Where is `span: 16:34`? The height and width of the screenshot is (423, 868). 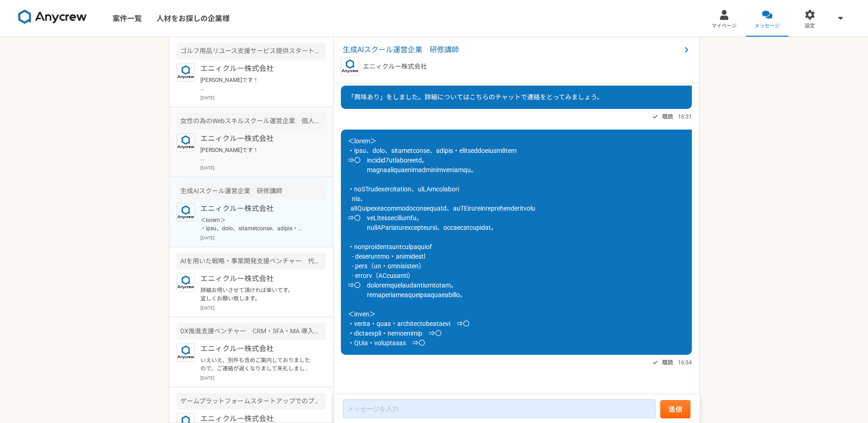 span: 16:34 is located at coordinates (685, 362).